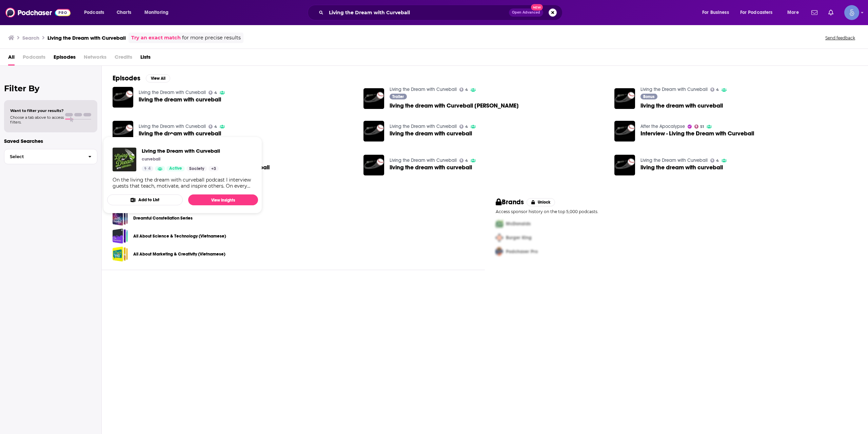  Describe the element at coordinates (441, 13) in the screenshot. I see `div: Search podcasts, credits, & more...` at that location.